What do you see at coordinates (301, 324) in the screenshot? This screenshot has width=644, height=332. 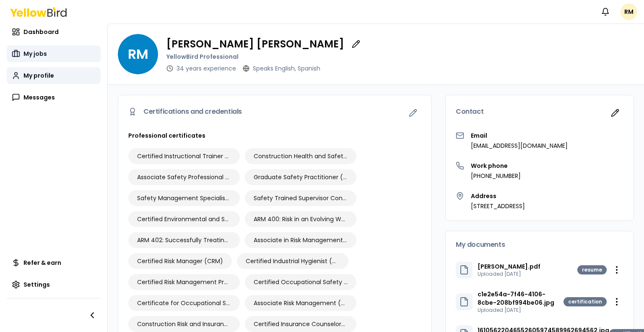 I see `div: Certified Insurance Counselors (CIC)` at bounding box center [301, 324].